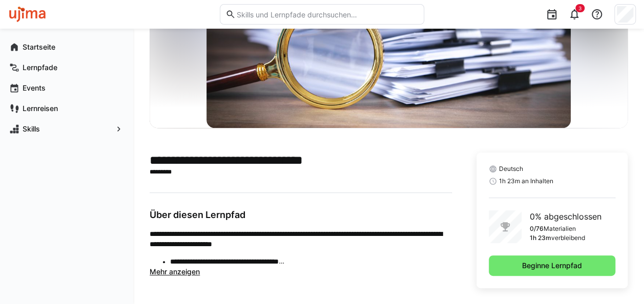 Image resolution: width=644 pixels, height=304 pixels. I want to click on span: Beginne Lernpfad, so click(552, 266).